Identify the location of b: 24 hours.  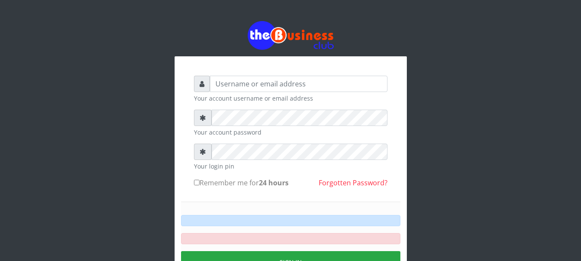
(274, 183).